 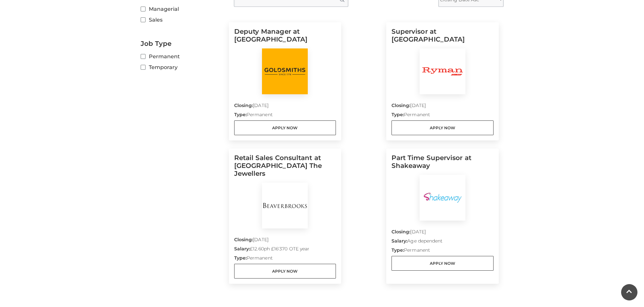 What do you see at coordinates (182, 56) in the screenshot?
I see `label: Permanent` at bounding box center [182, 56].